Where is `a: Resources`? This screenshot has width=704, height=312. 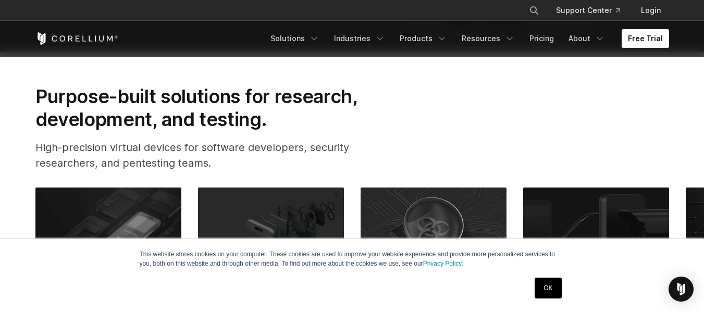 a: Resources is located at coordinates (488, 39).